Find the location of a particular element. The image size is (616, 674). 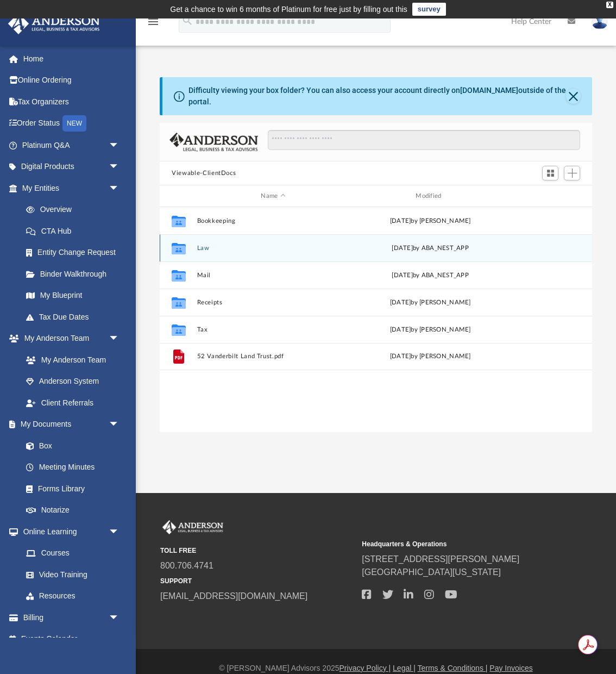

a: Binder Walkthrough is located at coordinates (75, 274).